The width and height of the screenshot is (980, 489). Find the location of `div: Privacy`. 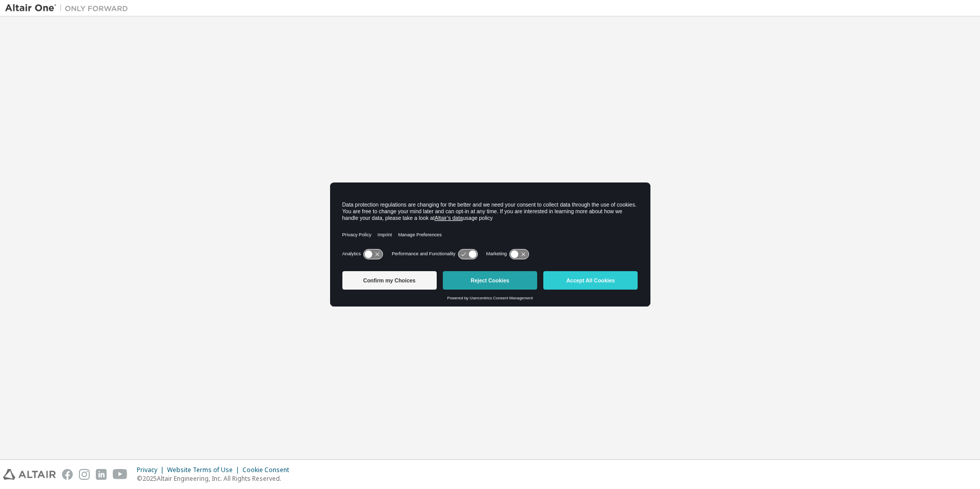

div: Privacy is located at coordinates (152, 470).